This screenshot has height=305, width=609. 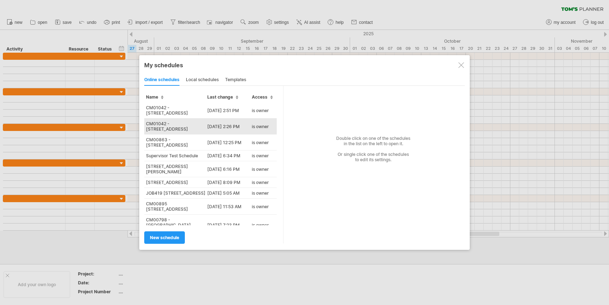 What do you see at coordinates (165, 238) in the screenshot?
I see `span: new schedule` at bounding box center [165, 238].